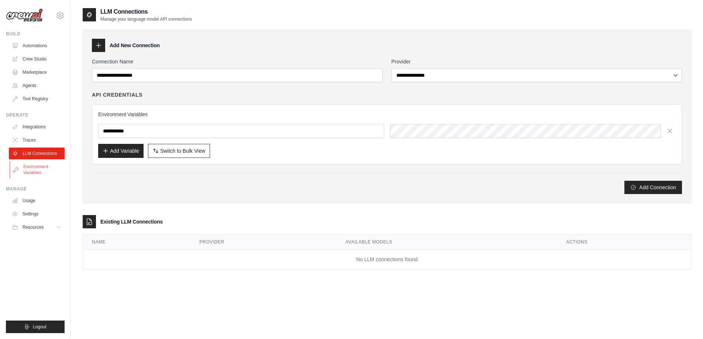 The height and width of the screenshot is (339, 703). I want to click on button: Add Connection, so click(653, 187).